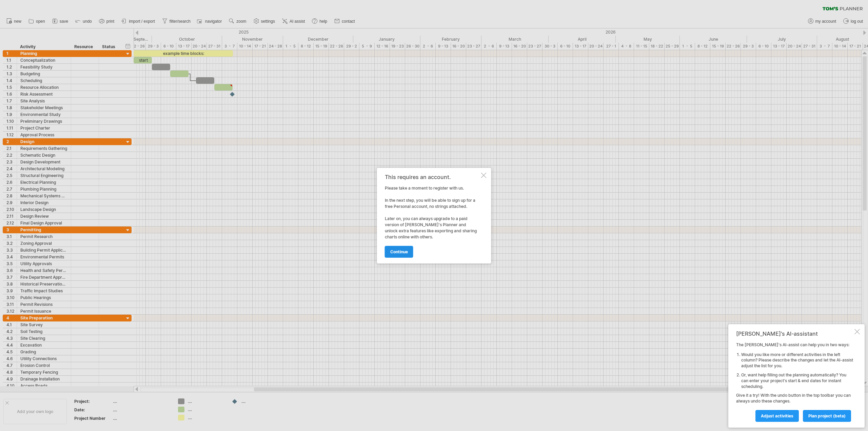 Image resolution: width=868 pixels, height=431 pixels. I want to click on a: continue, so click(399, 252).